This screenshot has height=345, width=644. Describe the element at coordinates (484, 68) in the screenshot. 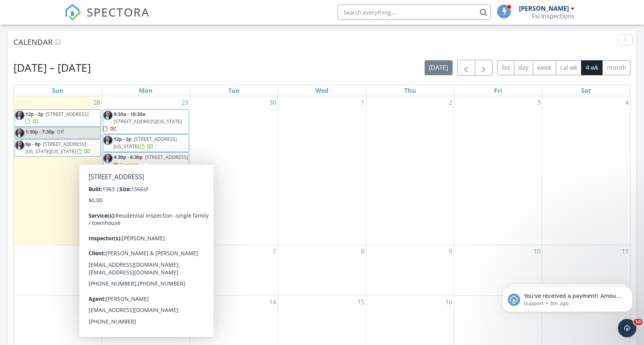

I see `button: Next` at that location.